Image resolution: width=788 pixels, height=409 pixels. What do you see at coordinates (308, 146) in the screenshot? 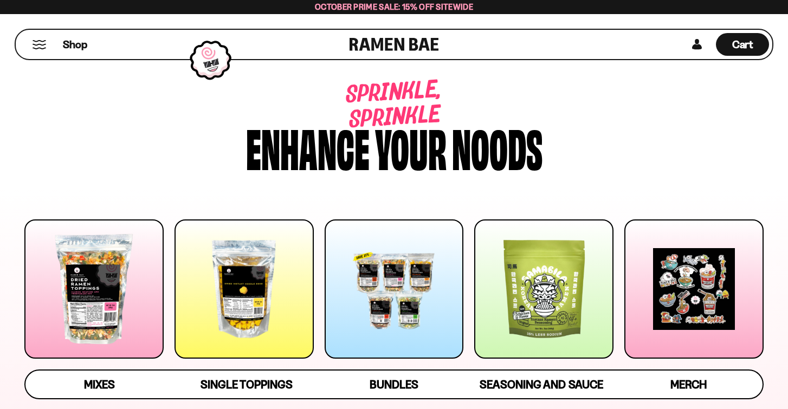
I see `div: Enhance` at bounding box center [308, 146].